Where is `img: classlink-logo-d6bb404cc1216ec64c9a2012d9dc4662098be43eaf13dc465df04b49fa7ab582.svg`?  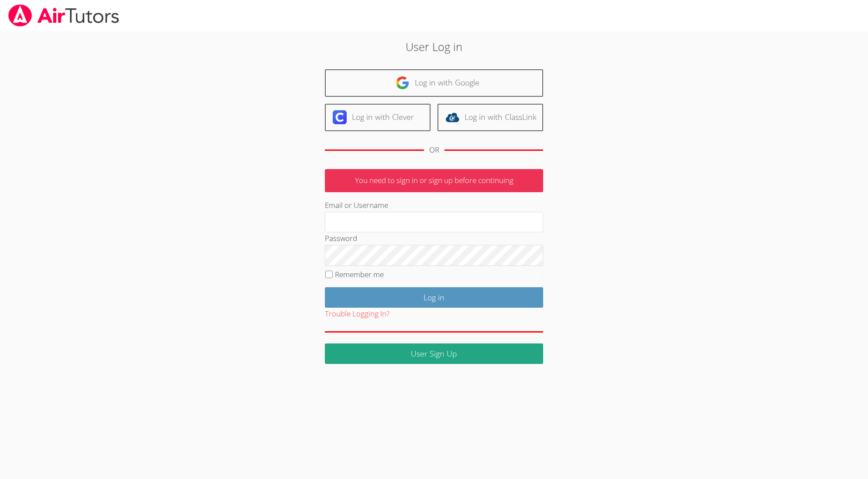
img: classlink-logo-d6bb404cc1216ec64c9a2012d9dc4662098be43eaf13dc465df04b49fa7ab582.svg is located at coordinates (453, 117).